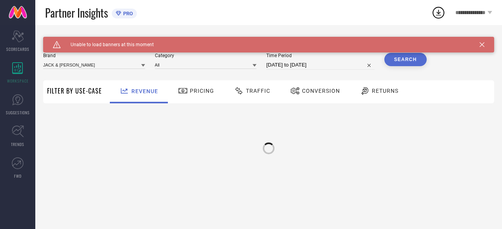 This screenshot has width=502, height=229. Describe the element at coordinates (202, 91) in the screenshot. I see `span: Pricing` at that location.